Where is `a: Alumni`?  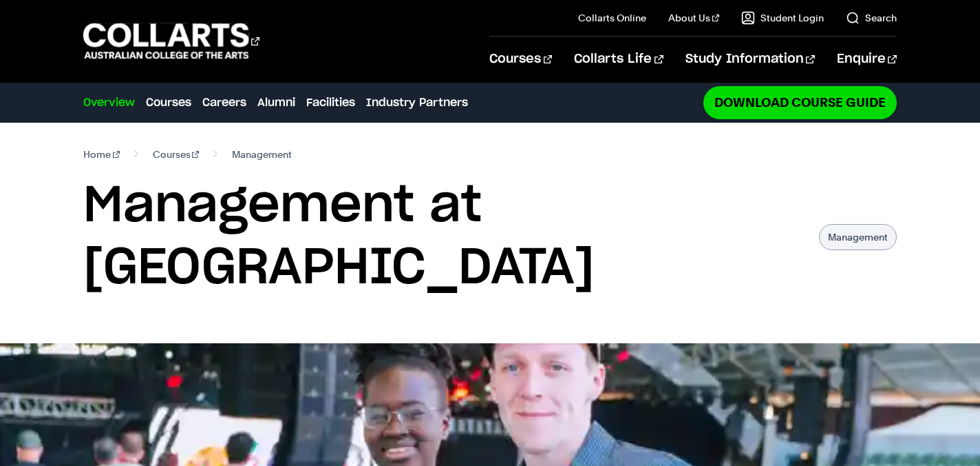
a: Alumni is located at coordinates (276, 103).